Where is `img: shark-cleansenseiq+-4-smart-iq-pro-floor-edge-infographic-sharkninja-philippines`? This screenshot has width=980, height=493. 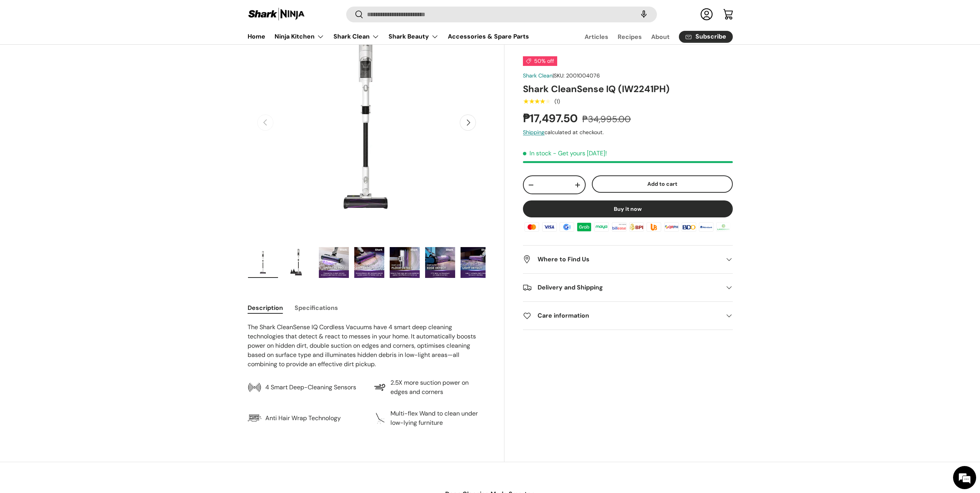
img: shark-cleansenseiq+-4-smart-iq-pro-floor-edge-infographic-sharkninja-philippines is located at coordinates (440, 262).